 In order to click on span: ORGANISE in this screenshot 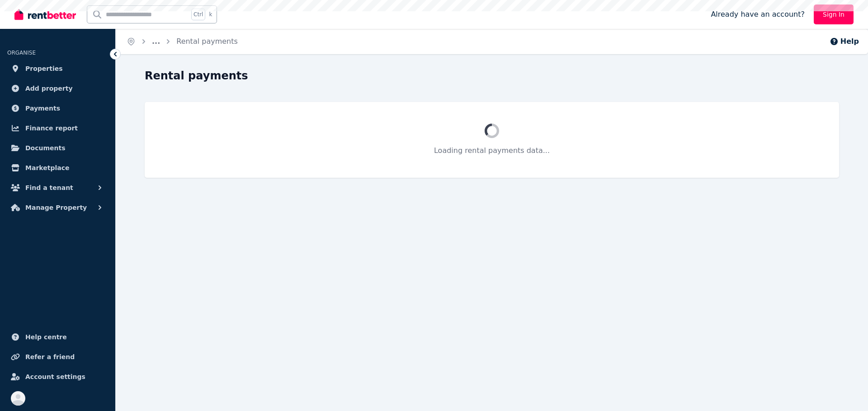, I will do `click(21, 53)`.